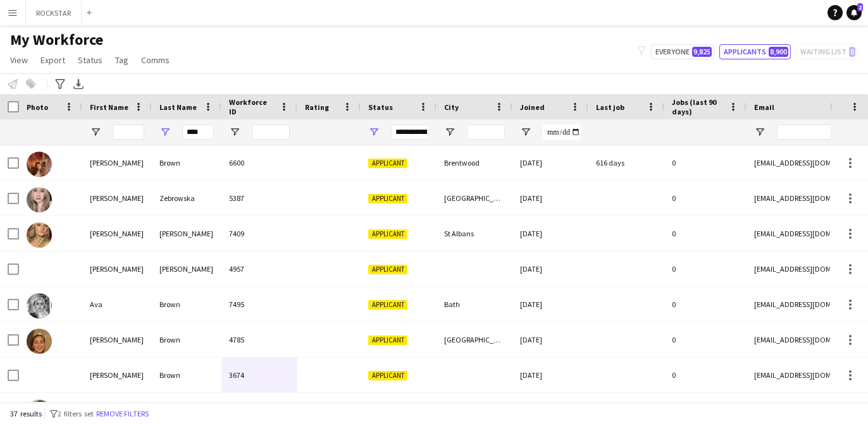  I want to click on div: 4957, so click(259, 268).